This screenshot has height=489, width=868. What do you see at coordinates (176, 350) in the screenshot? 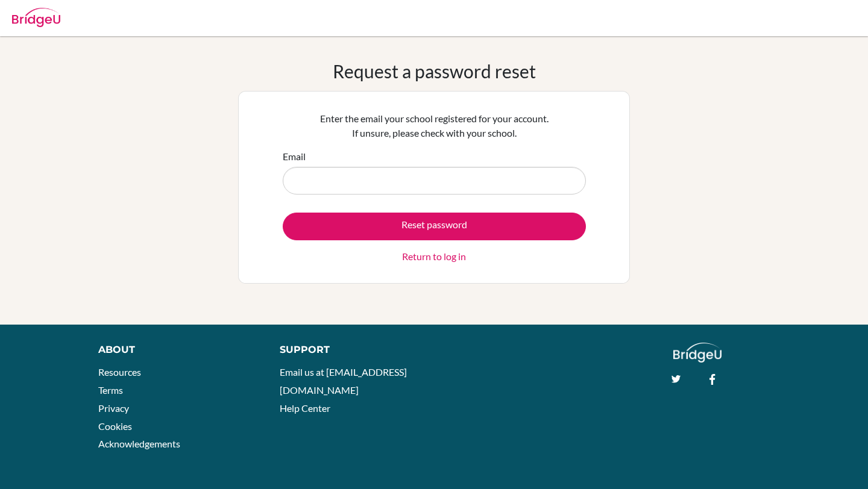
I see `div: About` at bounding box center [176, 350].